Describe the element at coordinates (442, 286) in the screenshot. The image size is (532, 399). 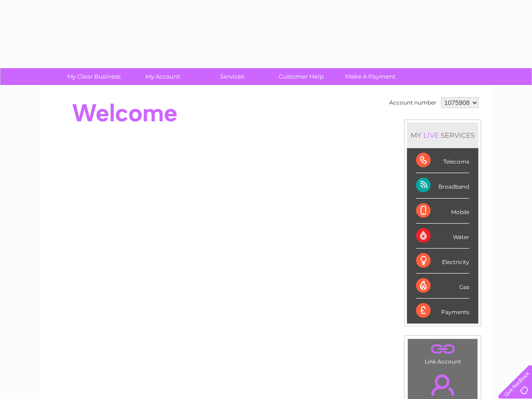
I see `div: Gas` at that location.